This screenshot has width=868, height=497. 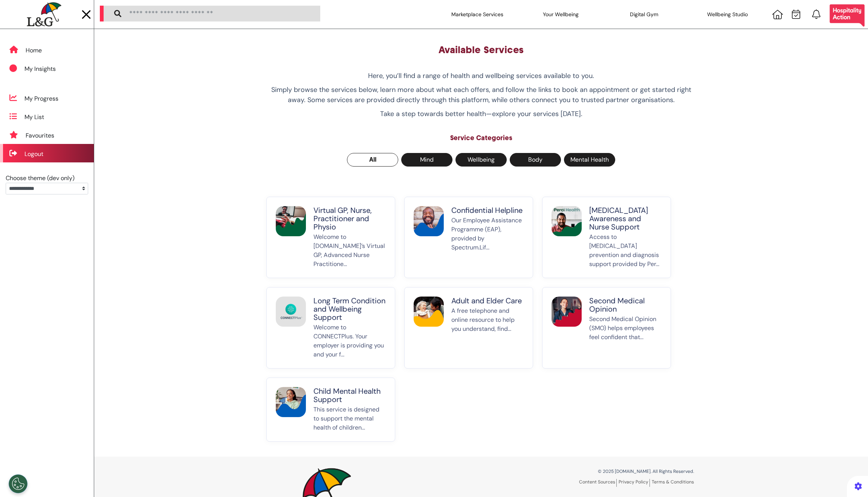 What do you see at coordinates (429, 221) in the screenshot?
I see `img: Confidential Helpline` at bounding box center [429, 221].